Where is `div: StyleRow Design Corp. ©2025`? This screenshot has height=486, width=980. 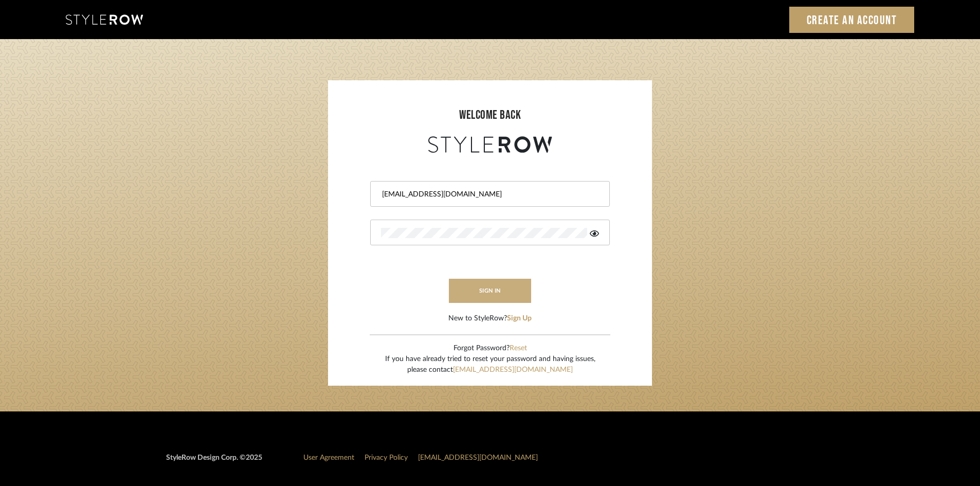 div: StyleRow Design Corp. ©2025 is located at coordinates (214, 462).